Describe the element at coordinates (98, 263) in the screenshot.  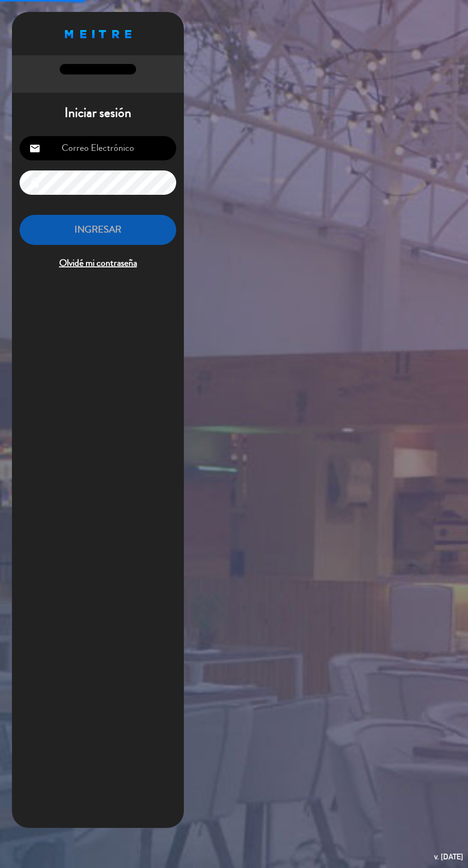
I see `span: Olvidé mi contraseña` at that location.